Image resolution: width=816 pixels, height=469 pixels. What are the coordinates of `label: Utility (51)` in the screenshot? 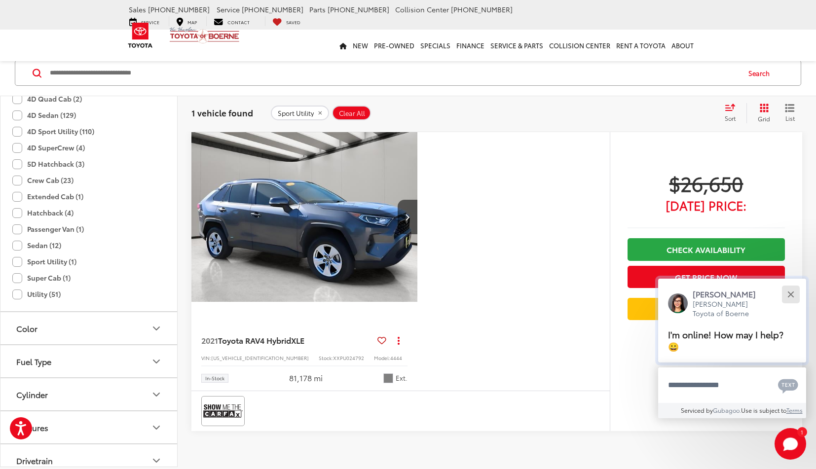 It's located at (37, 294).